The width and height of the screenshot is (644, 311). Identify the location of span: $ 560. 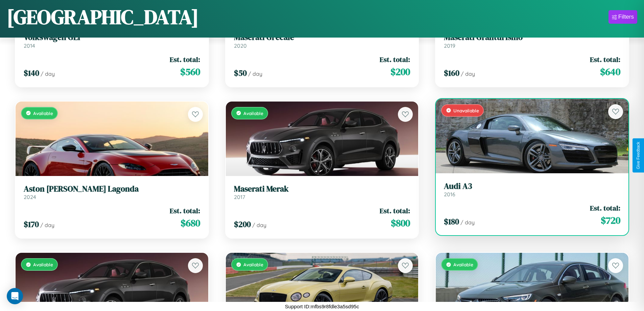
(190, 71).